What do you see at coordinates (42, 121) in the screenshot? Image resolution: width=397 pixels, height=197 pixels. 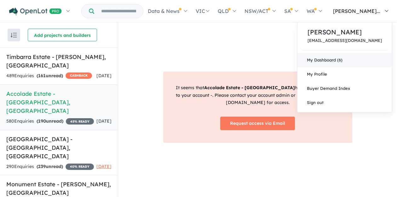 I see `span: 190` at bounding box center [42, 121].